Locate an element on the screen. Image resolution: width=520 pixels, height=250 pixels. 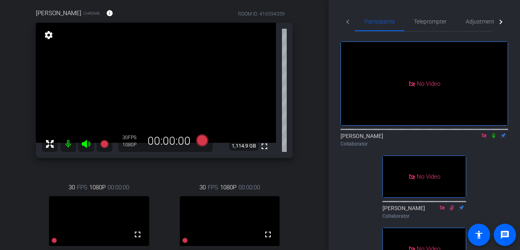
mat-icon: settings is located at coordinates (49, 35).